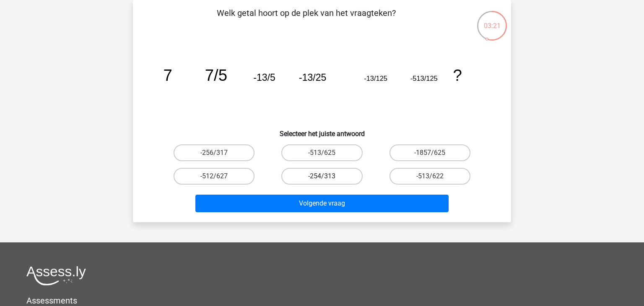 The image size is (644, 306). I want to click on img: Assessly logo, so click(57, 275).